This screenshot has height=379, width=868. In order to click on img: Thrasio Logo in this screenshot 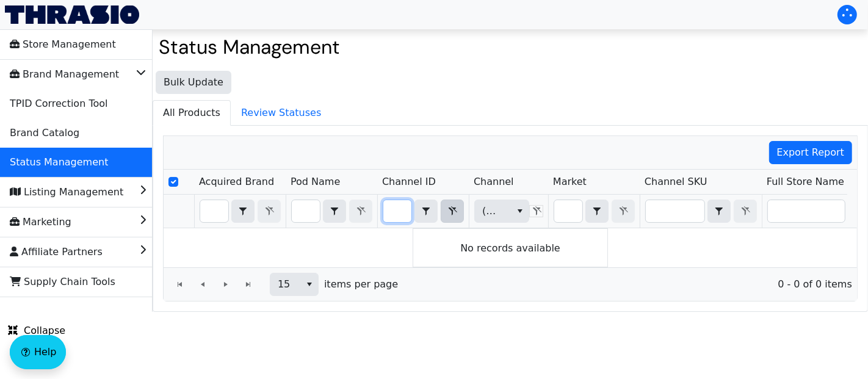, I will do `click(72, 14)`.